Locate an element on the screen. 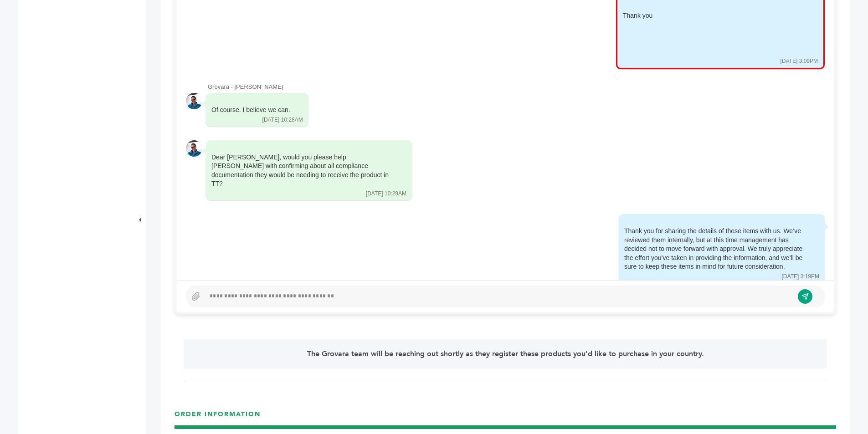 This screenshot has height=434, width=868. div: Thank you is located at coordinates (714, 16).